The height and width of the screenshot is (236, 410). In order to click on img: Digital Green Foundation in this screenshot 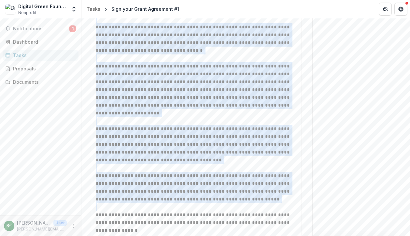, I will do `click(10, 9)`.